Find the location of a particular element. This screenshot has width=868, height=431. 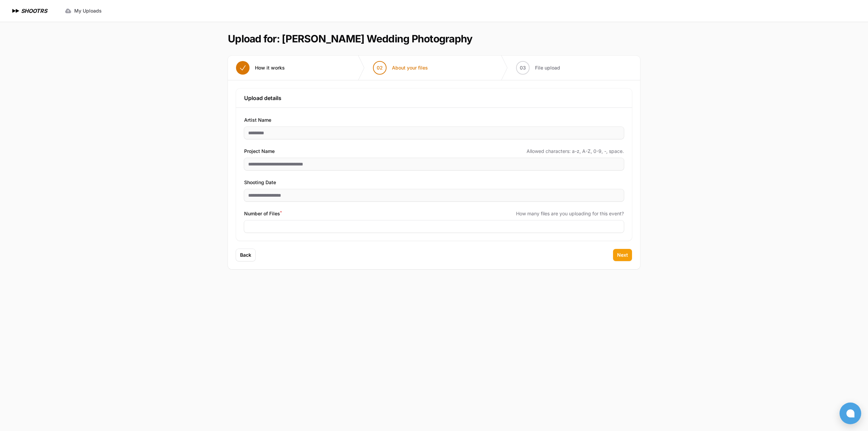

span: My Uploads is located at coordinates (88, 11).